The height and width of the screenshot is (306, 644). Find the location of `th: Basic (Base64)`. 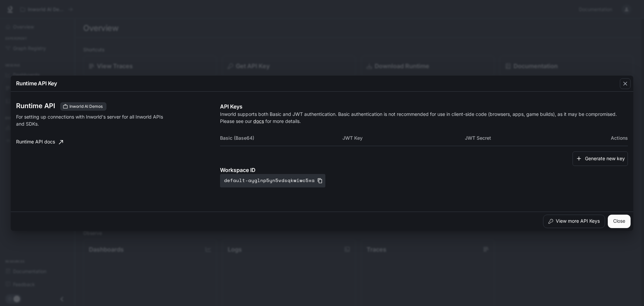

th: Basic (Base64) is located at coordinates (281, 138).